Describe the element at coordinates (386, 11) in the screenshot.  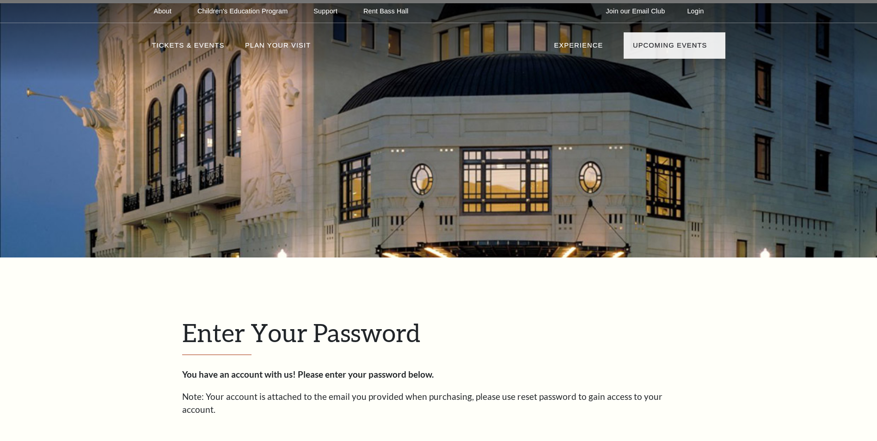
I see `p: Rent Bass Hall` at that location.